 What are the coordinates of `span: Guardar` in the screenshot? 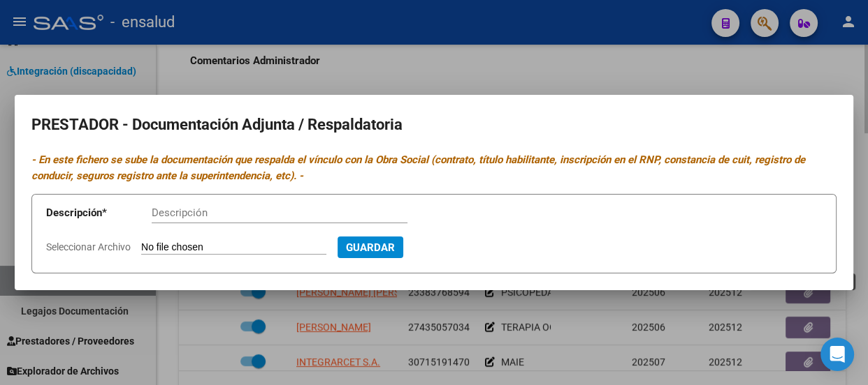 It's located at (370, 248).